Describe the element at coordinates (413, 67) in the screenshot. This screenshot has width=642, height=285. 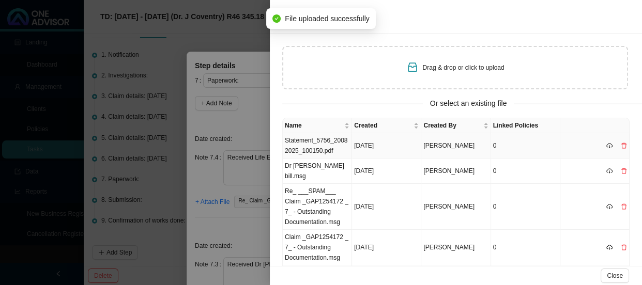
I see `span: inbox` at that location.